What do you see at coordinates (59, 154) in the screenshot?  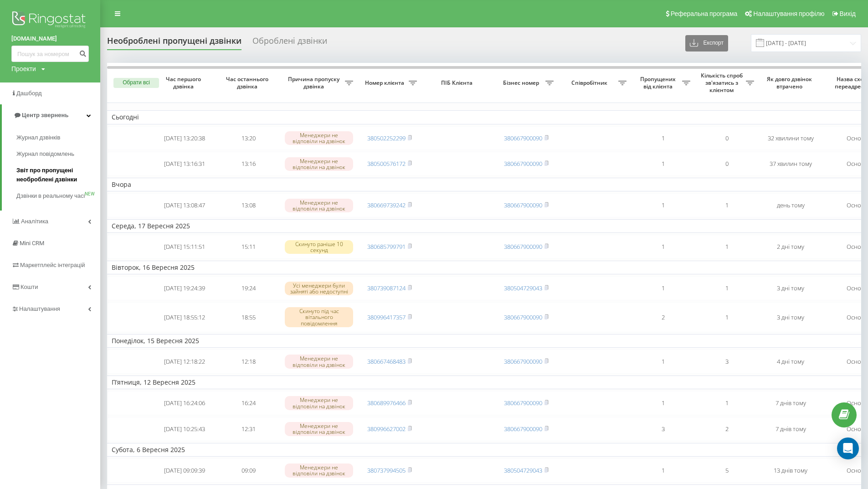 I see `a: Журнал повідомлень` at bounding box center [59, 154].